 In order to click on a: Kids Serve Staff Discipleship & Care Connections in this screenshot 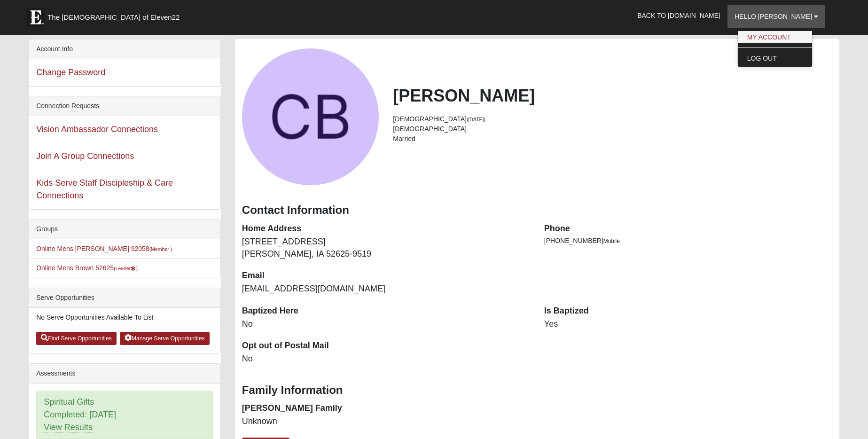, I will do `click(104, 189)`.